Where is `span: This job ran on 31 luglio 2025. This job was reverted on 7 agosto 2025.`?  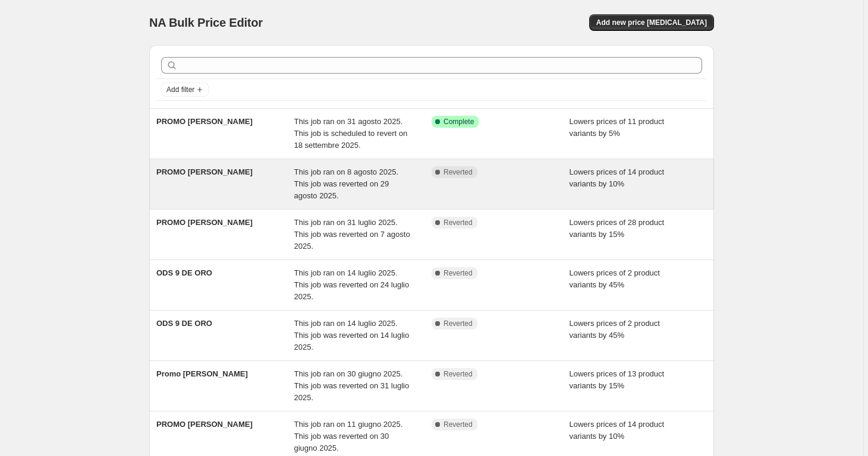
span: This job ran on 31 luglio 2025. This job was reverted on 7 agosto 2025. is located at coordinates (352, 234).